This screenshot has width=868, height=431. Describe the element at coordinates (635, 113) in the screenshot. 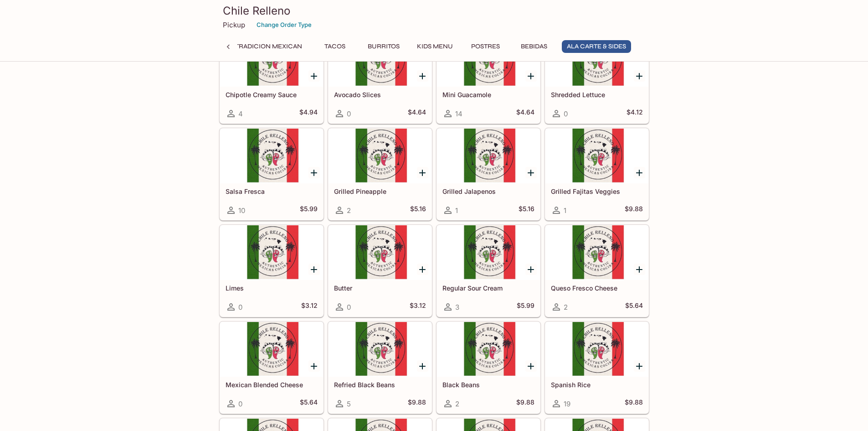

I see `h5: $4.12` at that location.